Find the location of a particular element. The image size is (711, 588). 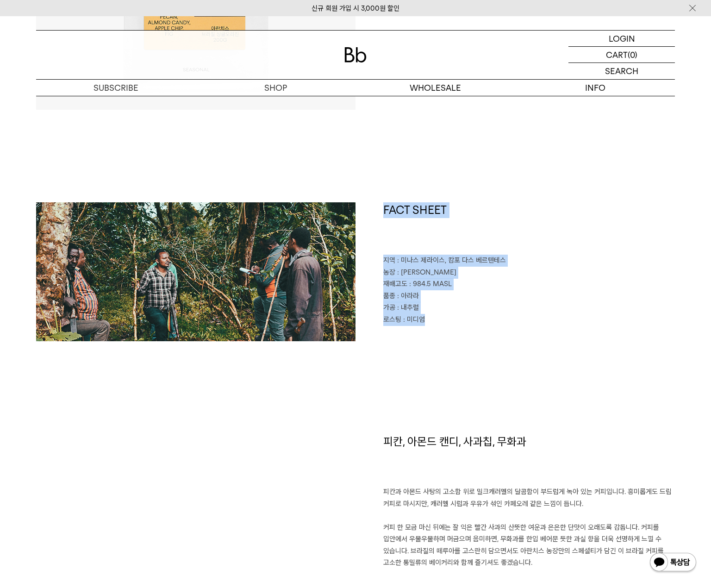

span: 지역 is located at coordinates (389, 260).